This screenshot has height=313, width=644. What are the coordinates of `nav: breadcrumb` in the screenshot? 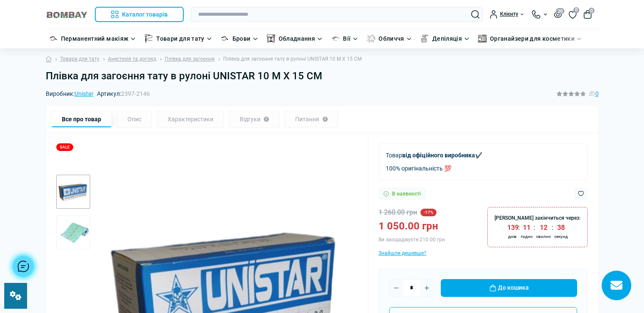 It's located at (322, 59).